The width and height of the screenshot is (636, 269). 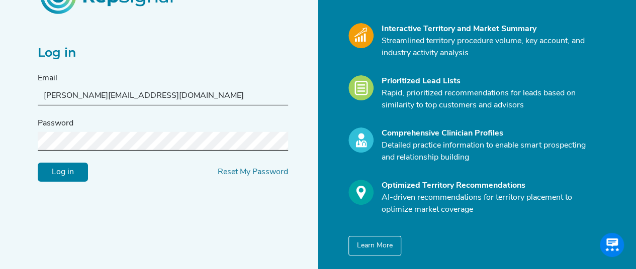 What do you see at coordinates (487, 152) in the screenshot?
I see `p: Detailed practice information to enable smart prospecting and relationship building` at bounding box center [487, 152].